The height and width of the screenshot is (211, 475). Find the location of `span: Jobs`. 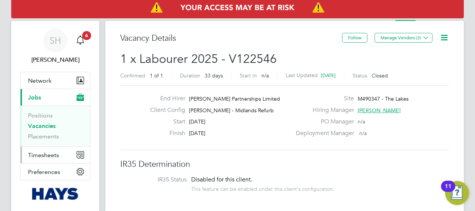

span: Jobs is located at coordinates (34, 97).